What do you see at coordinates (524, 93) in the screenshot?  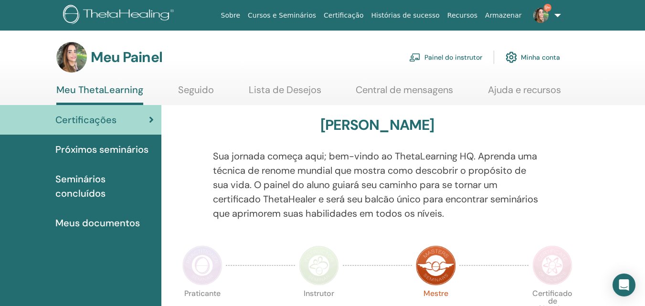 I see `a: Ajuda e recursos` at bounding box center [524, 93].